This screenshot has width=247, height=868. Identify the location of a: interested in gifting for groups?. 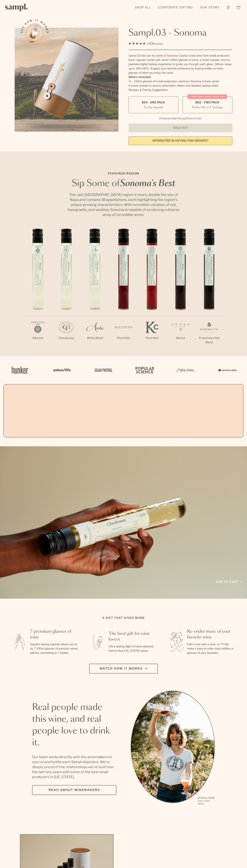
(180, 141).